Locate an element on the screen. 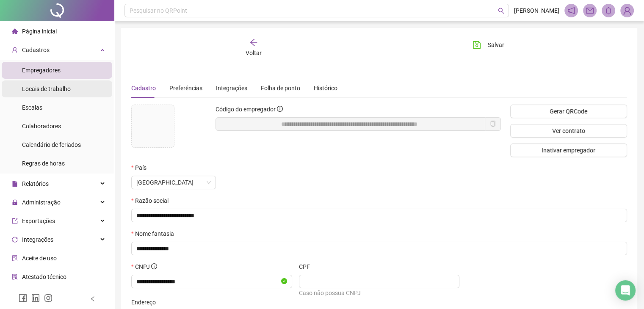  span: user-add is located at coordinates (15, 50).